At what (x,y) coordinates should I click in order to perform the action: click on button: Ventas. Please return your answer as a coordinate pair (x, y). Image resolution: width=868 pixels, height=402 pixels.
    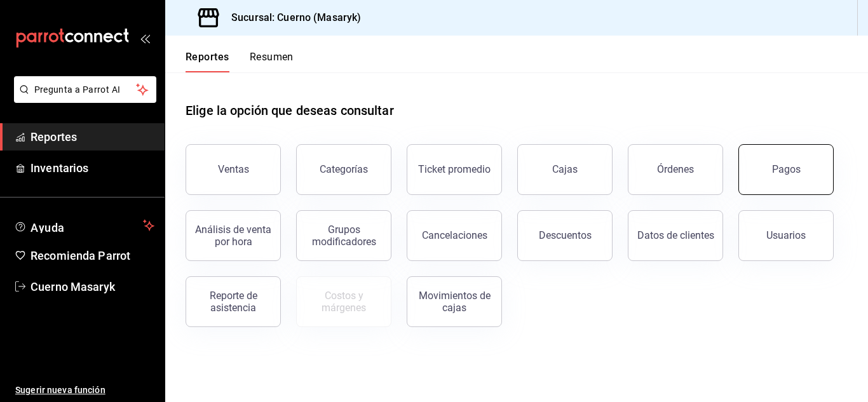
    Looking at the image, I should click on (233, 170).